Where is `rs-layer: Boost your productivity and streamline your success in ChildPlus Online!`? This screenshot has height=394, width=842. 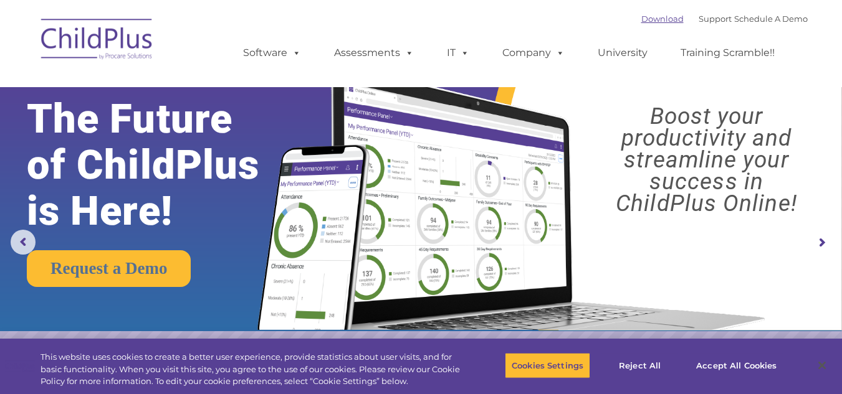 rs-layer: Boost your productivity and streamline your success in ChildPlus Online! is located at coordinates (706, 159).